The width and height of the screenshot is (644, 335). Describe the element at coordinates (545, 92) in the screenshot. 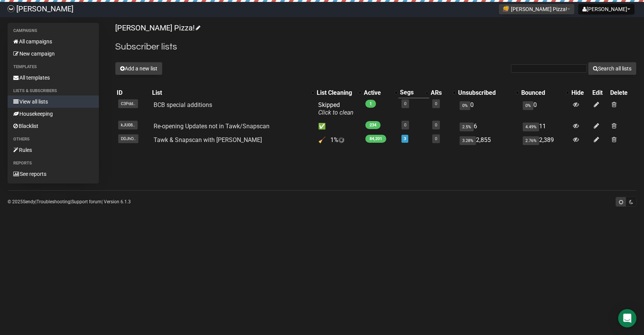

I see `th: Bounced: No sort applied, activate to apply an ascending sort` at that location.